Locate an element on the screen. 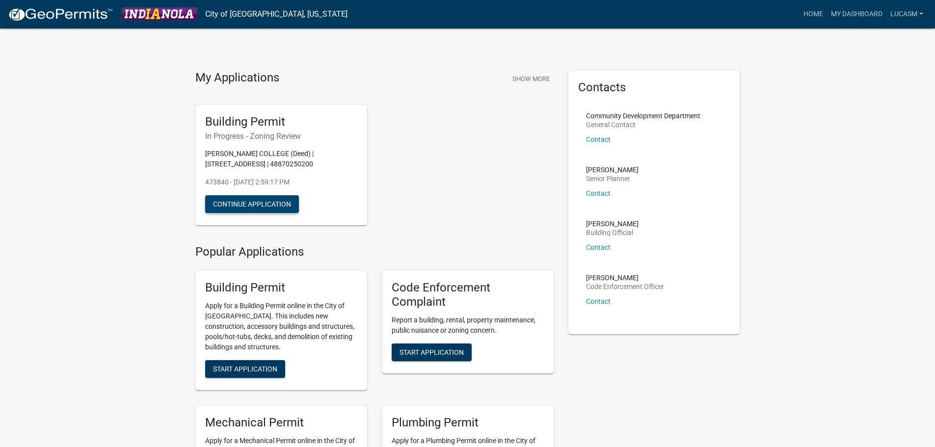  img: City of Indianola, Iowa is located at coordinates (159, 14).